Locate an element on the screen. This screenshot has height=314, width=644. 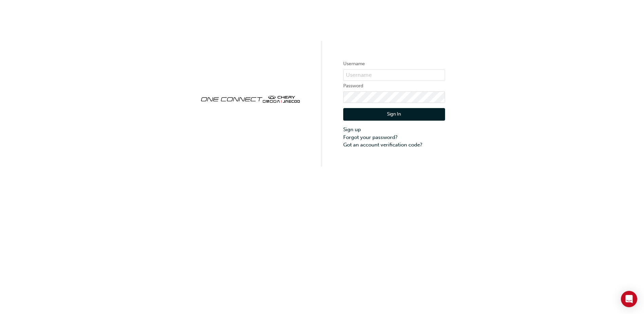
img: oneconnect is located at coordinates (250, 99).